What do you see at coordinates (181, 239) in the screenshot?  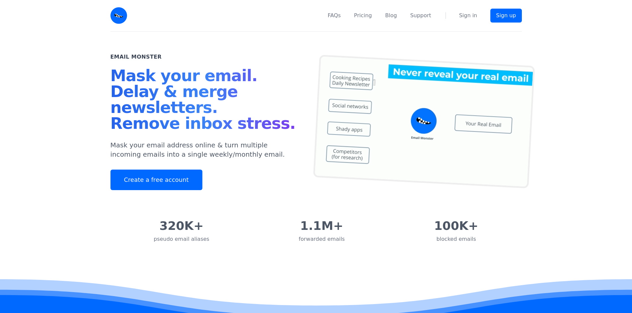 I see `div: pseudo email aliases` at bounding box center [181, 239].